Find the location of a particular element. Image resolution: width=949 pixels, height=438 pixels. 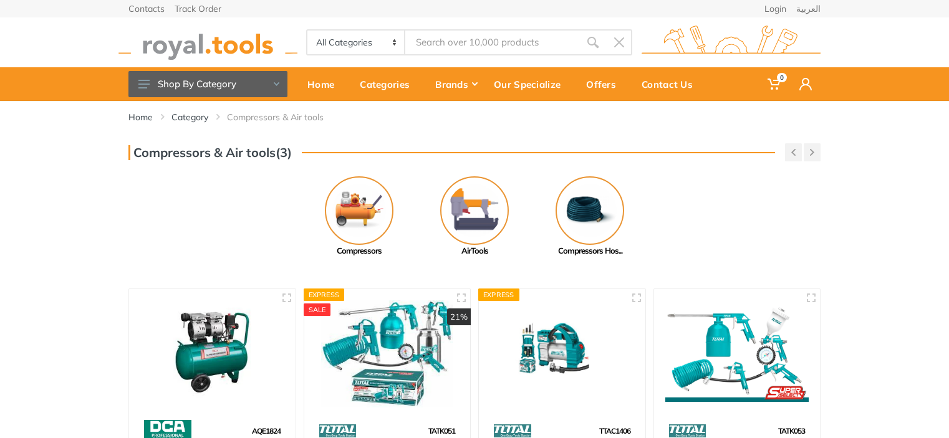

li: Compressors & Air tools is located at coordinates (284, 117).